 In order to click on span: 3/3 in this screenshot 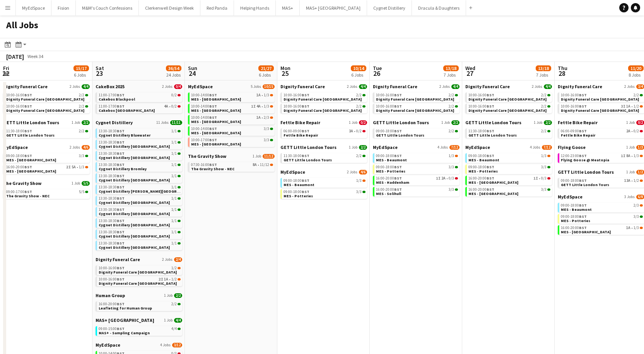, I will do `click(267, 129)`.